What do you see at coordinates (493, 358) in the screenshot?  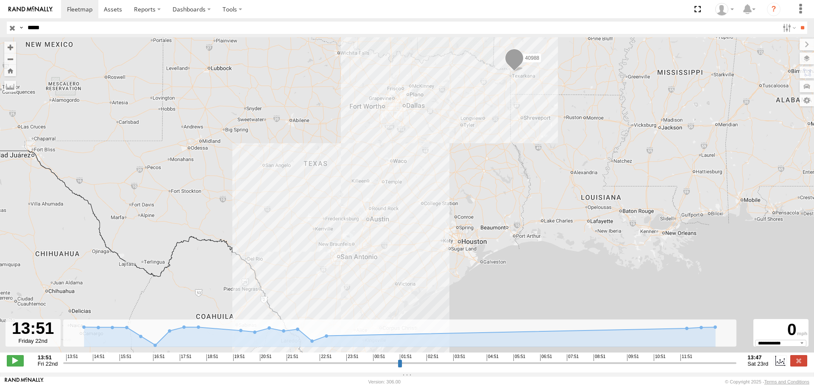 I see `span: 04:51` at bounding box center [493, 358].